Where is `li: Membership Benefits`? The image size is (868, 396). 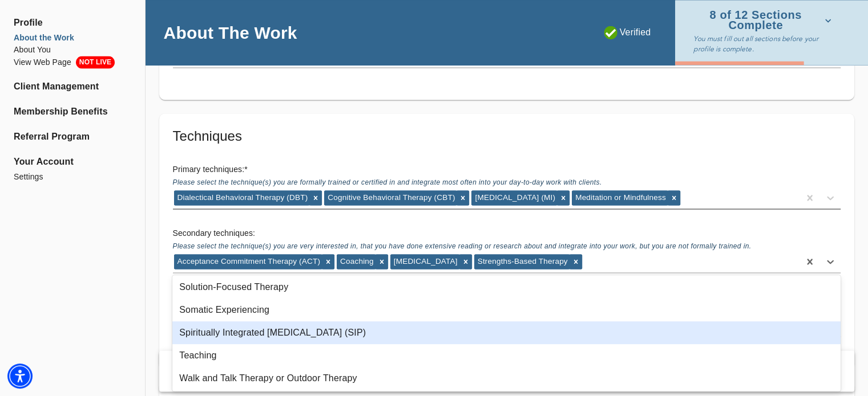
li: Membership Benefits is located at coordinates (72, 112).